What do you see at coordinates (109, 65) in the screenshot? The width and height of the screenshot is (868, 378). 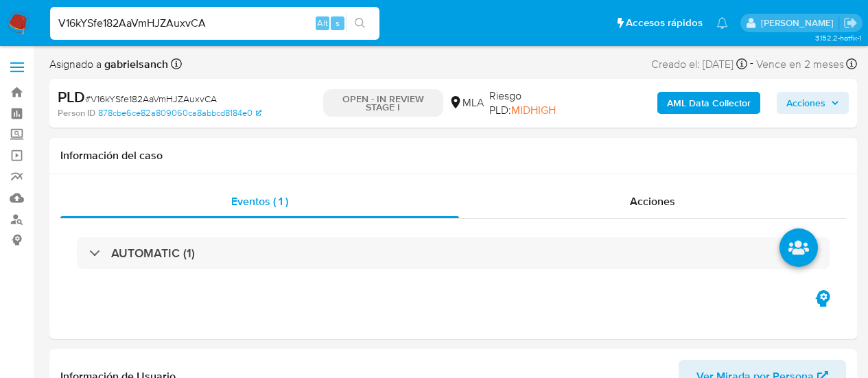 I see `span: Asignado a` at bounding box center [109, 65].